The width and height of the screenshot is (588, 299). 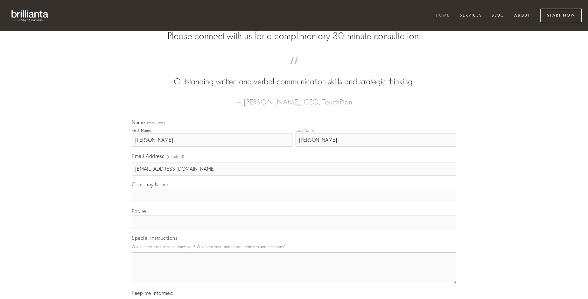 I want to click on img: brillianta - research, strategy, marketing, so click(x=30, y=16).